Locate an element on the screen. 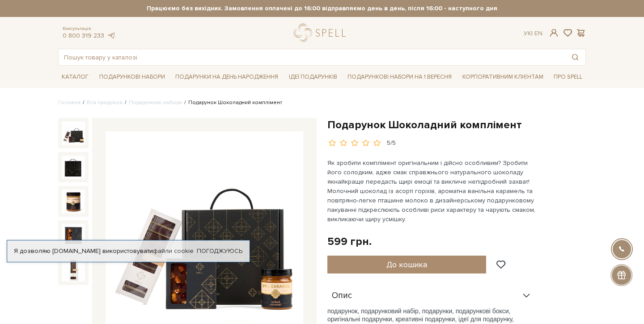 This screenshot has width=644, height=324. div: 5/5 is located at coordinates (392, 143).